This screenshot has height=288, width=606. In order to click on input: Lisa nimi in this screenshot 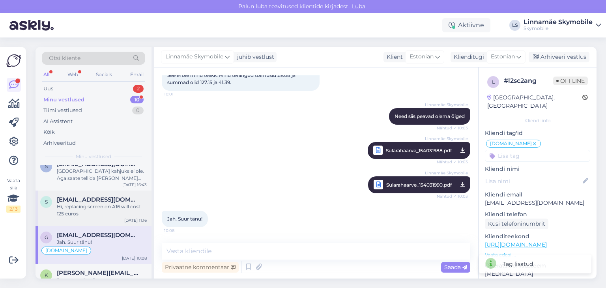, I will do `click(533, 181)`.